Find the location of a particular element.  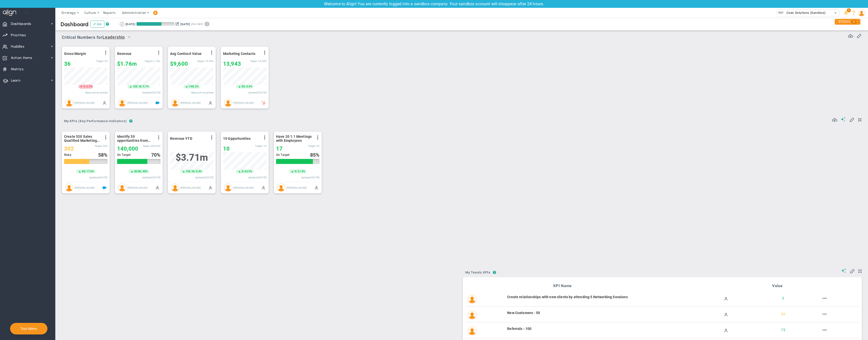

span: Edit My KPIs is located at coordinates (852, 119).